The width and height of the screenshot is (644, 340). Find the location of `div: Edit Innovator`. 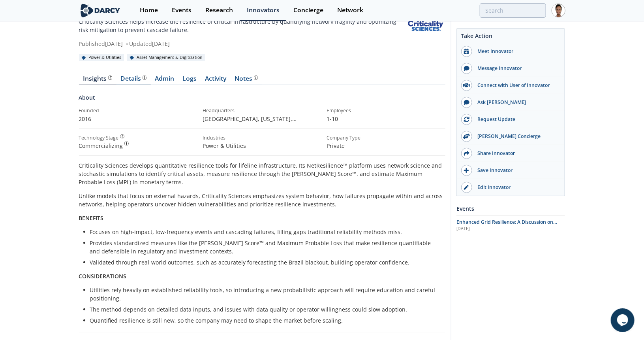

div: Edit Innovator is located at coordinates (516, 187).